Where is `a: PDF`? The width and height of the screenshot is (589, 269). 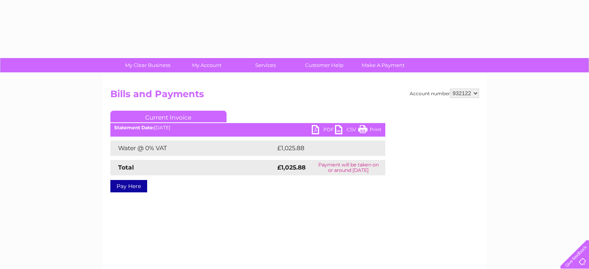 a: PDF is located at coordinates (323, 130).